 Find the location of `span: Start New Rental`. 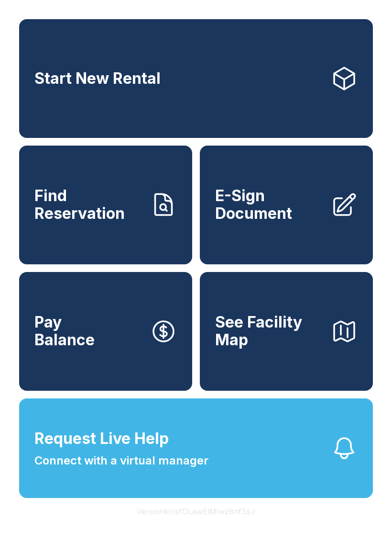

span: Start New Rental is located at coordinates (97, 78).